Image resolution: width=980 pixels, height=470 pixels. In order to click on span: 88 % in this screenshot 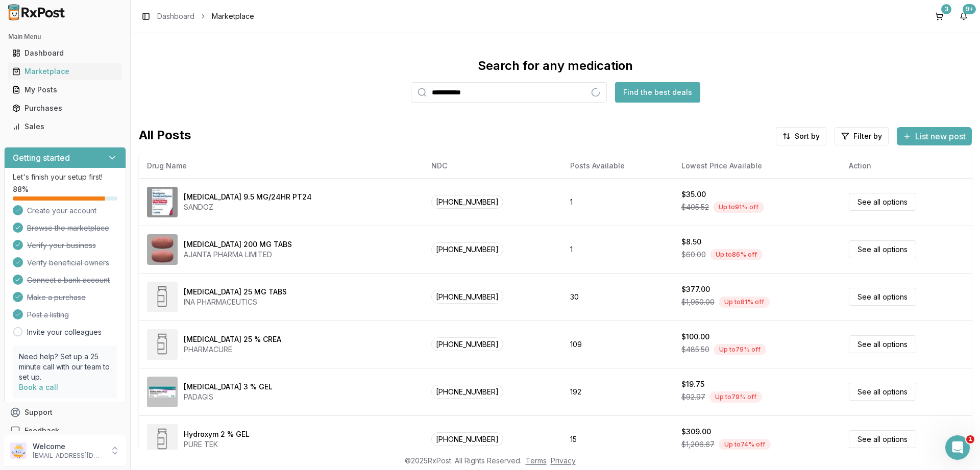, I will do `click(21, 190)`.